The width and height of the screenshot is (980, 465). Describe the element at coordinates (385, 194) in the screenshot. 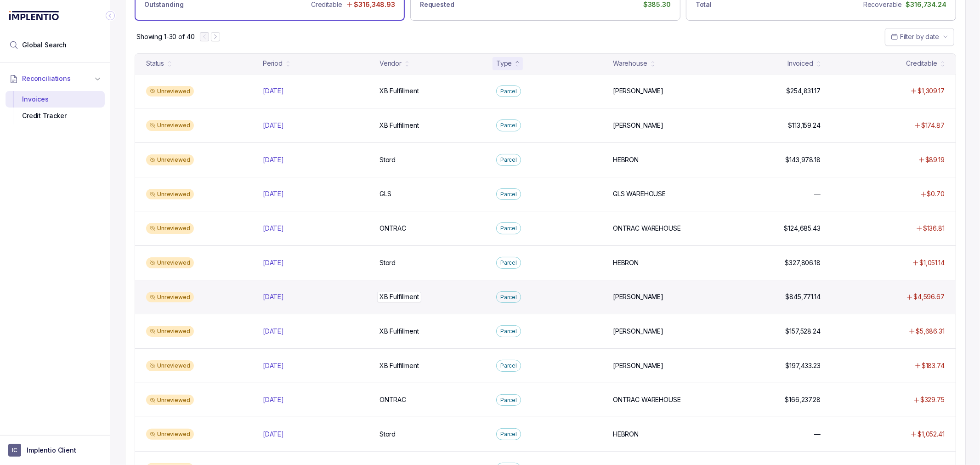

I see `p: GLS` at that location.